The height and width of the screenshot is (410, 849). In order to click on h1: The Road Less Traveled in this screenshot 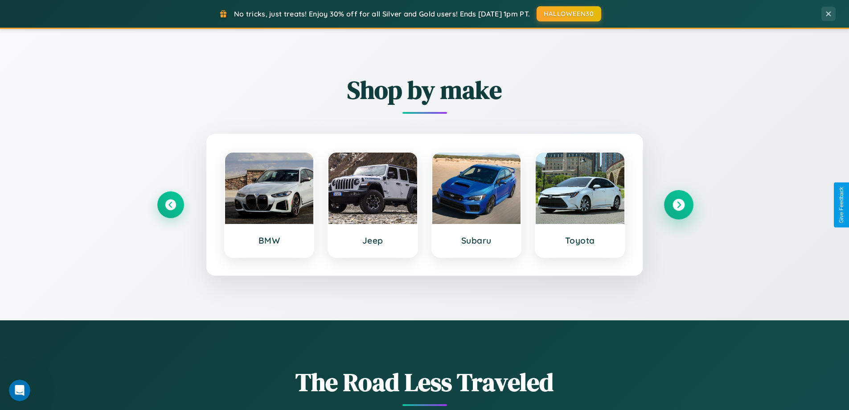, I will do `click(425, 382)`.